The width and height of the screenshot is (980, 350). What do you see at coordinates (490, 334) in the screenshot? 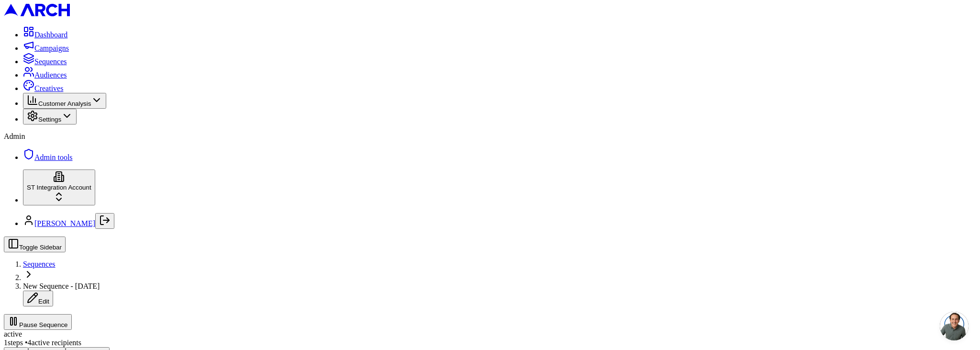
I see `div: active` at bounding box center [490, 334].